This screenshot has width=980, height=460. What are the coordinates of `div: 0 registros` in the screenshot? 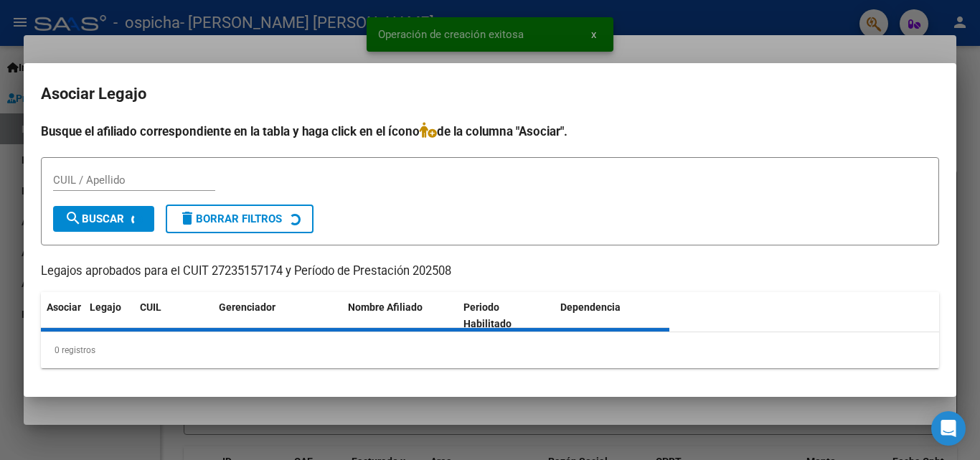 It's located at (490, 350).